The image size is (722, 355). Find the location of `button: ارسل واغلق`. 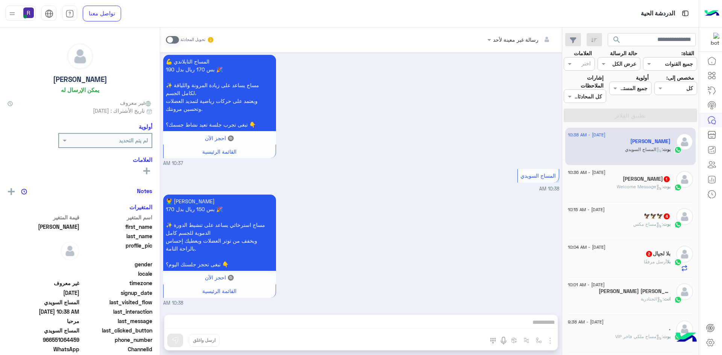

button: ارسل واغلق is located at coordinates (204, 341).